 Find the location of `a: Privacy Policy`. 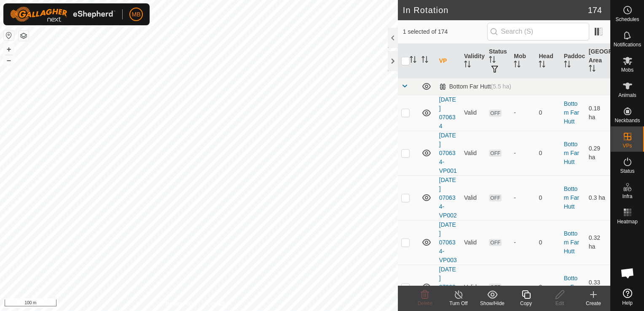

a: Privacy Policy is located at coordinates (181, 304).